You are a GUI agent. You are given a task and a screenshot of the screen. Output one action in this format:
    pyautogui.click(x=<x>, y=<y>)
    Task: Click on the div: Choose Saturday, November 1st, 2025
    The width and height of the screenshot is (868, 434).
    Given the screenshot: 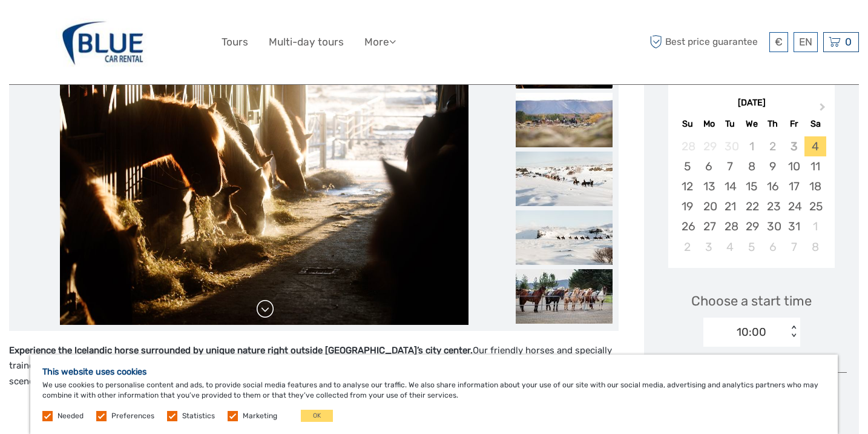 What is the action you would take?
    pyautogui.click(x=815, y=226)
    